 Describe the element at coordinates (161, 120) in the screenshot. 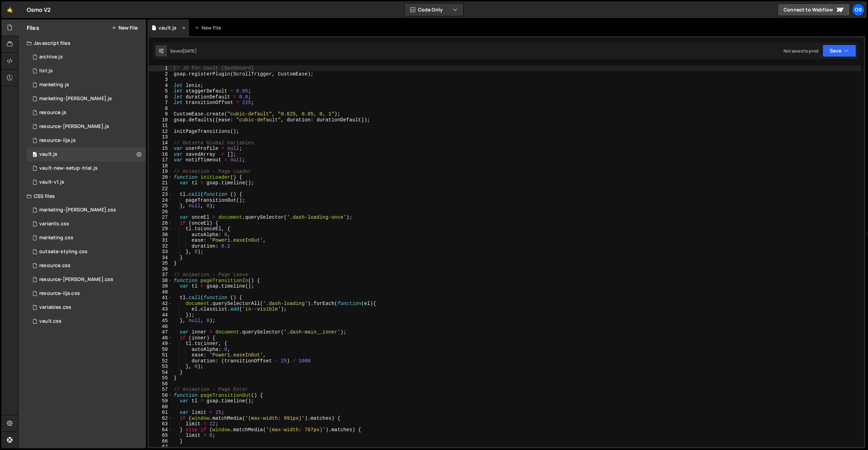

I see `div: 10` at that location.